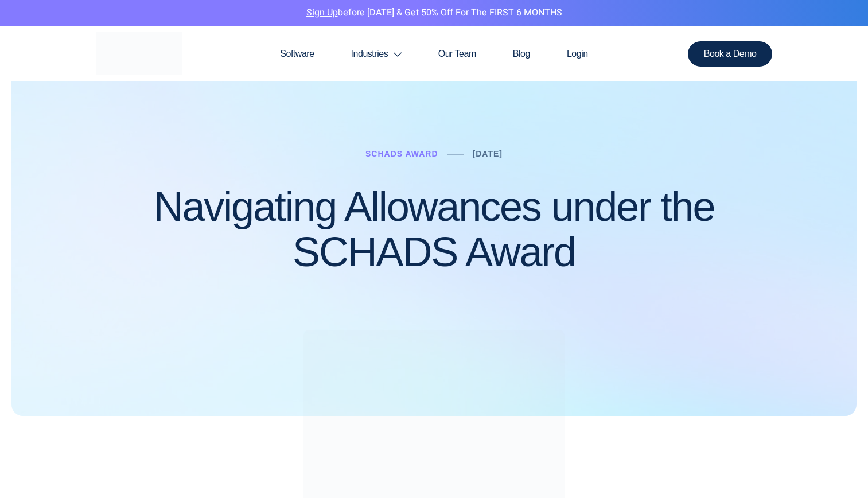 The height and width of the screenshot is (498, 868). Describe the element at coordinates (322, 13) in the screenshot. I see `a: Sign Up` at that location.